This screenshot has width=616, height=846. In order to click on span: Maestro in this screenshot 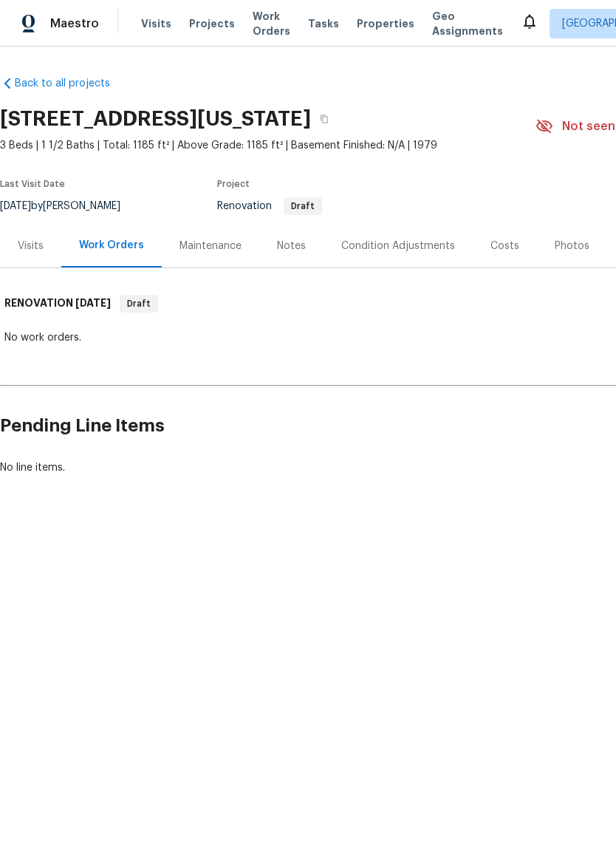, I will do `click(74, 24)`.